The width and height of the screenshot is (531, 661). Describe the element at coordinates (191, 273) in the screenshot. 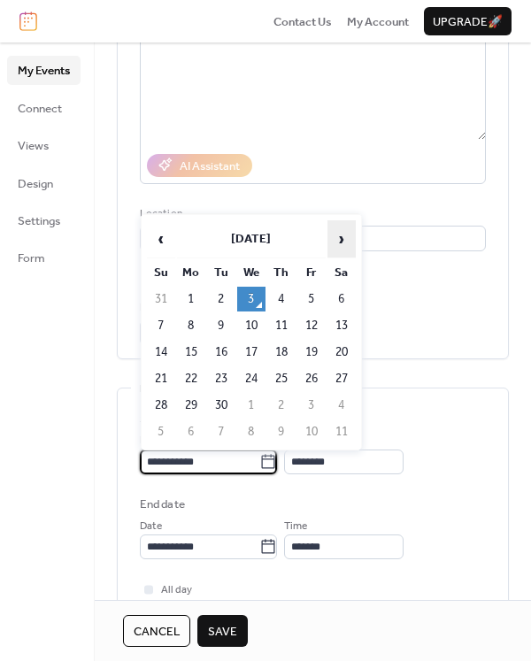

I see `th: Mo` at that location.